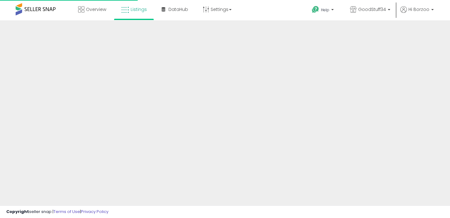 Image resolution: width=450 pixels, height=218 pixels. What do you see at coordinates (325, 10) in the screenshot?
I see `span: Help` at bounding box center [325, 10].